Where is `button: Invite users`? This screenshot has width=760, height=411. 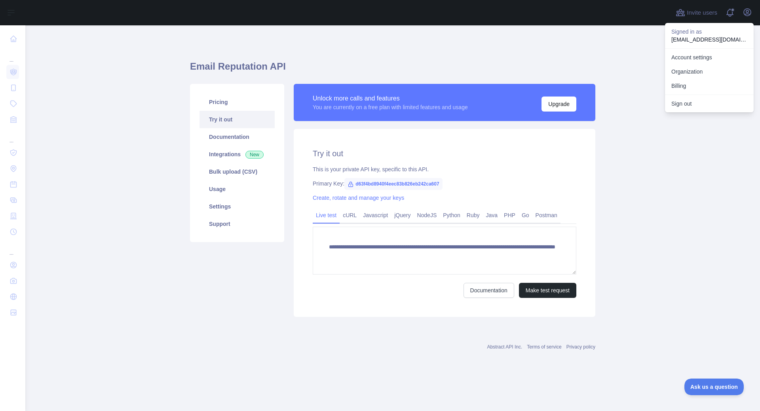
button: Invite users is located at coordinates (696, 13).